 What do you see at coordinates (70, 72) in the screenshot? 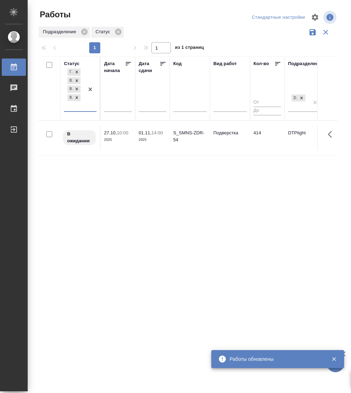
I see `div: Готов к работе` at bounding box center [70, 72].